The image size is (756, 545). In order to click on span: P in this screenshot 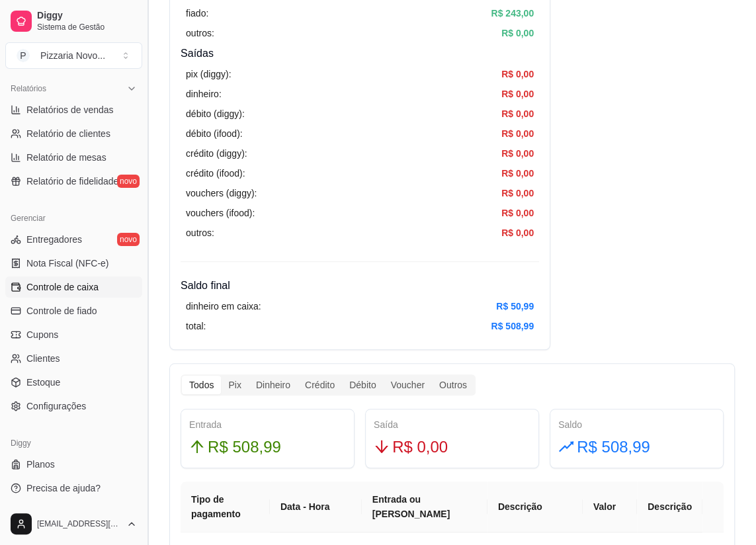, I will do `click(23, 55)`.